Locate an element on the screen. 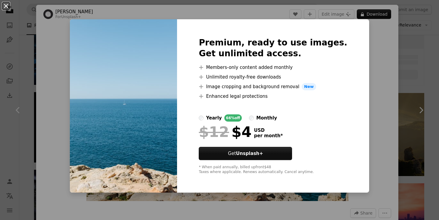  li: Unlimited royalty-free downloads is located at coordinates (273, 77).